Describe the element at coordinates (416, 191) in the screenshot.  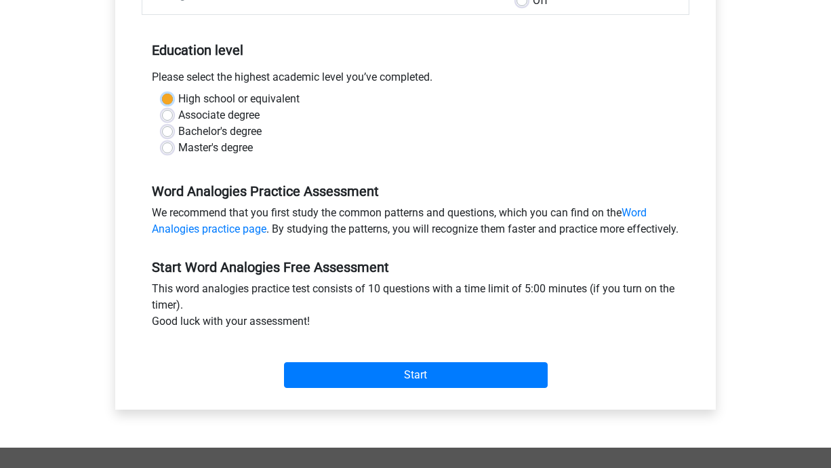
I see `h5: Word Analogies Practice Assessment` at that location.